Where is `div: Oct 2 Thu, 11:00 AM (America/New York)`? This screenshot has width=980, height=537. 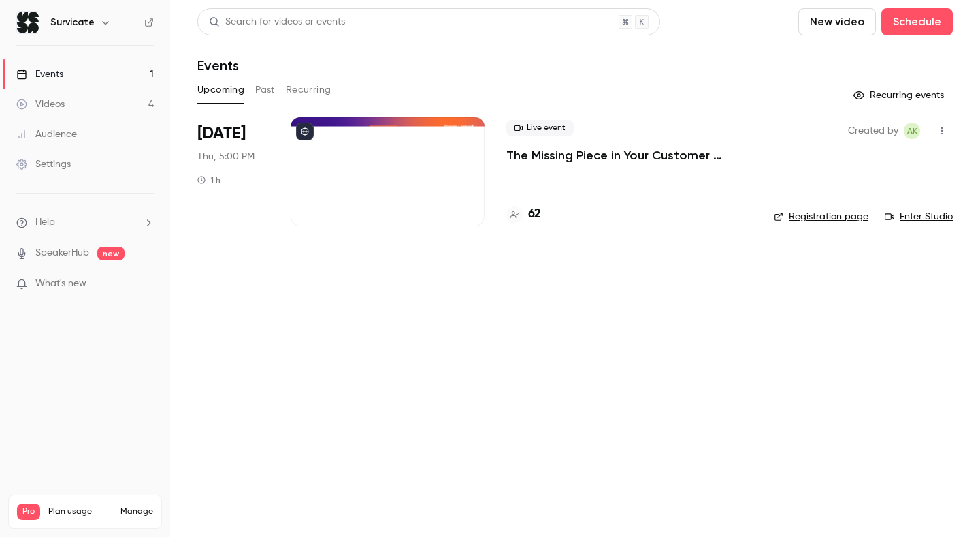 div: Oct 2 Thu, 11:00 AM (America/New York) is located at coordinates (233, 172).